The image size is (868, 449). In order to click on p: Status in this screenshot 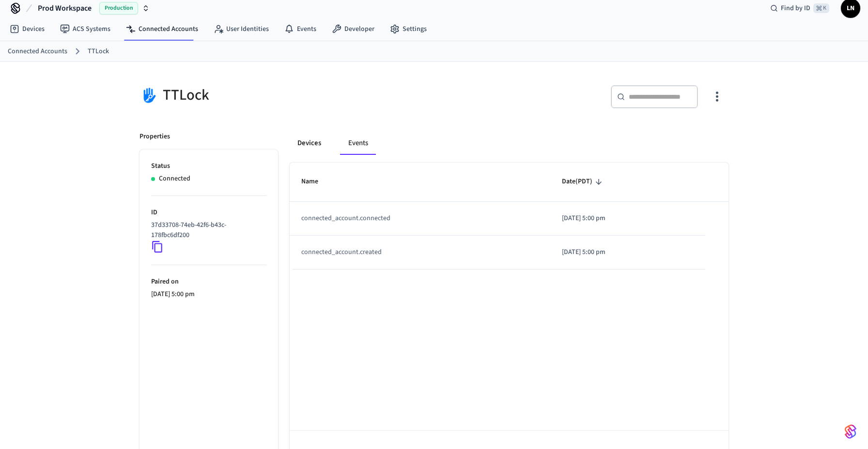, I will do `click(209, 166)`.